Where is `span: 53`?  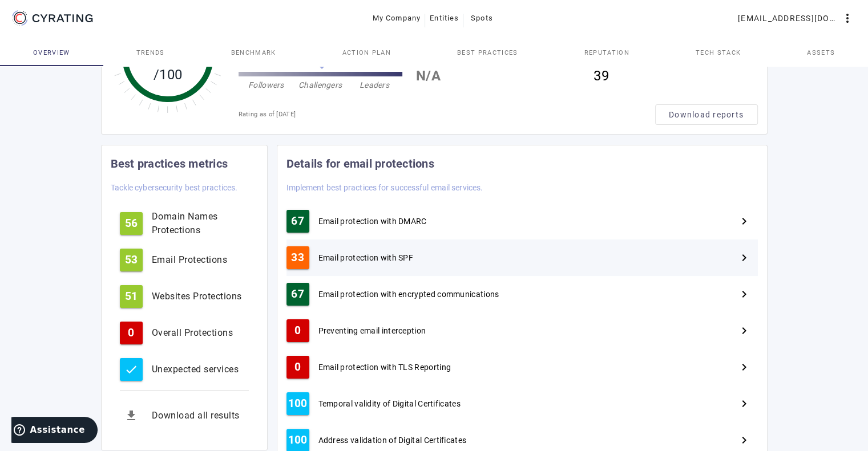
span: 53 is located at coordinates (132, 261).